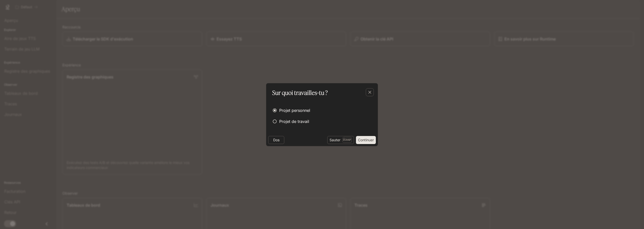 This screenshot has height=229, width=644. I want to click on font: Projet personnel, so click(295, 111).